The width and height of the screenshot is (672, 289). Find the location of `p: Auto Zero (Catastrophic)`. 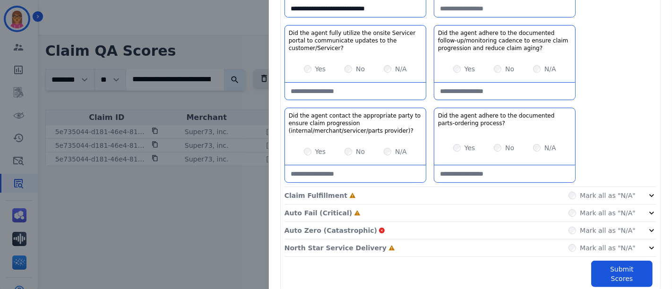

p: Auto Zero (Catastrophic) is located at coordinates (331, 231).